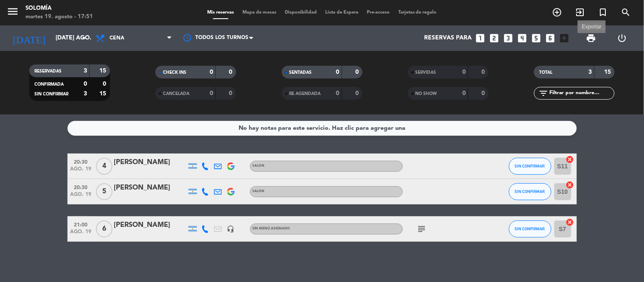 The height and width of the screenshot is (282, 644). I want to click on div: No hay notas para este servicio. Haz clic para agregar una, so click(322, 128).